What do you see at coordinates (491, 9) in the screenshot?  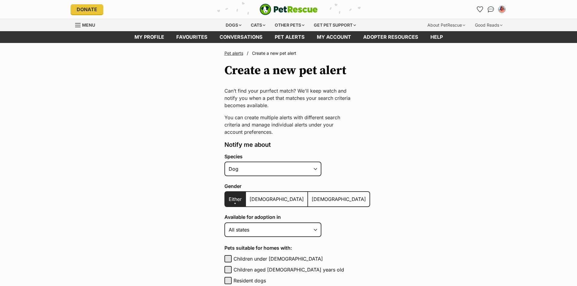 I see `img: chat-41dd97257d64d25036548639549fe6c8038ab92f7586957e7f3b1b290dea8141.svg` at bounding box center [491, 9].